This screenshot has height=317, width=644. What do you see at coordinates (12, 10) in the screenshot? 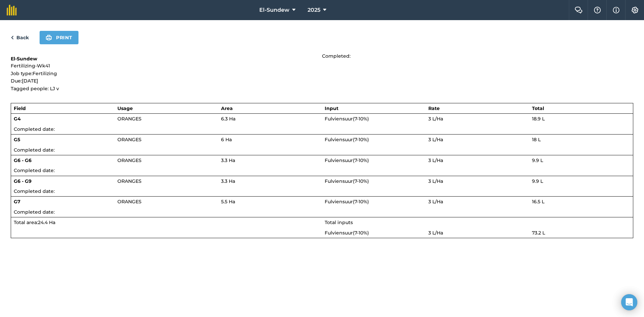
I see `img: fieldmargin Logo` at bounding box center [12, 10].